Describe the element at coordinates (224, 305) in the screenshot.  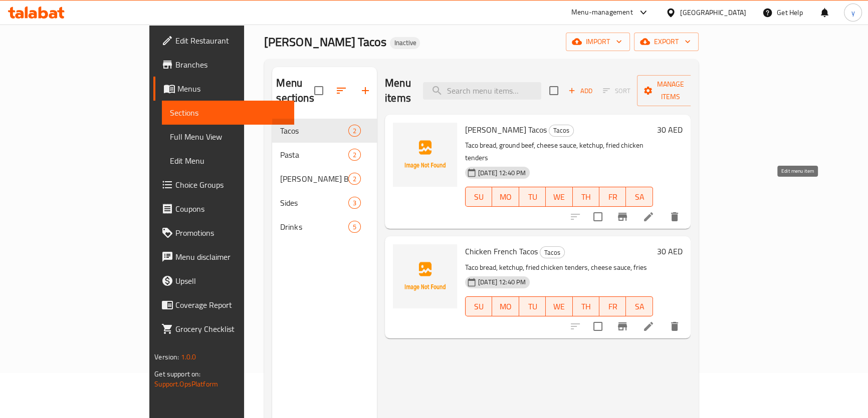
I see `a: Coverage Report` at that location.